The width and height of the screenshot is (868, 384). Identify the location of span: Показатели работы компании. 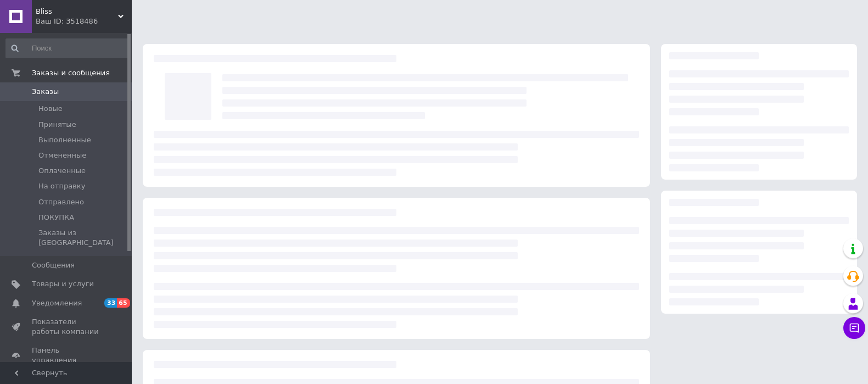
(66, 327).